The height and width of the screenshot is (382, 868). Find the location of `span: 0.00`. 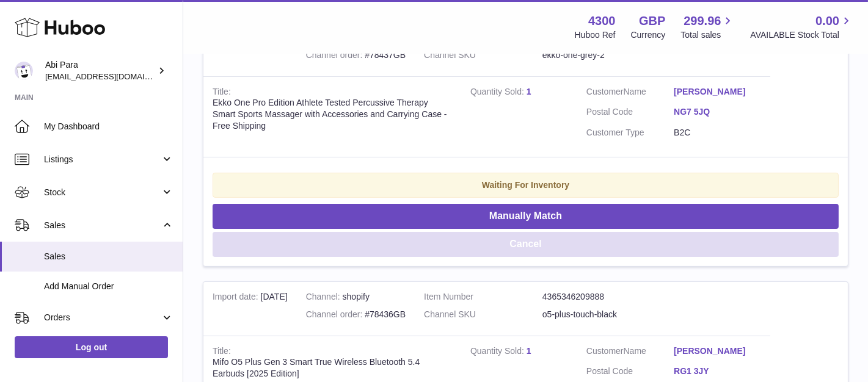

span: 0.00 is located at coordinates (827, 21).